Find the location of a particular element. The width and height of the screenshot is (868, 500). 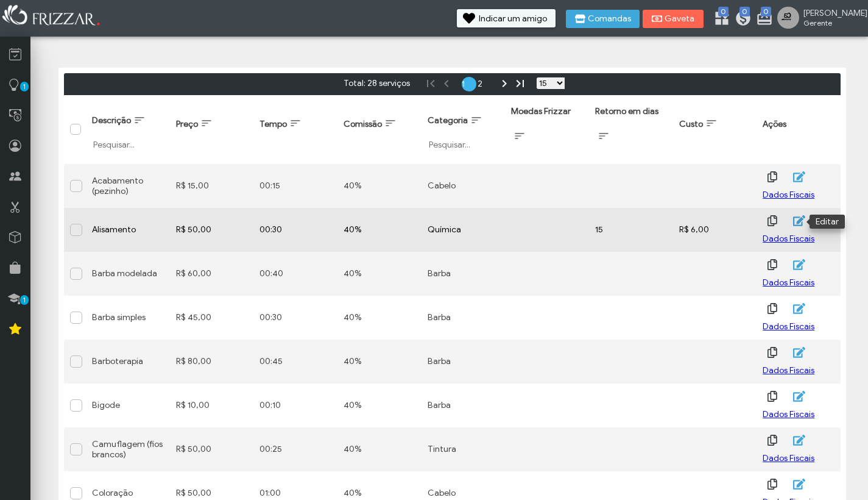

td: Química is located at coordinates (464, 230).